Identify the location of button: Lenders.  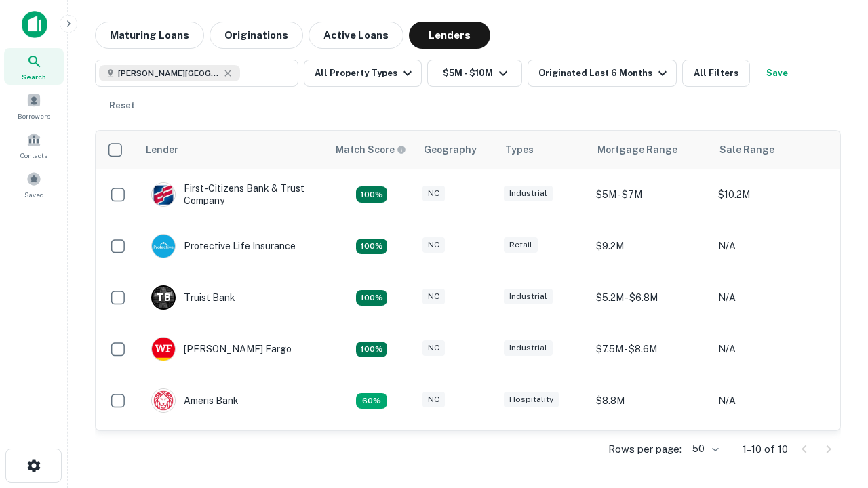
(449, 35).